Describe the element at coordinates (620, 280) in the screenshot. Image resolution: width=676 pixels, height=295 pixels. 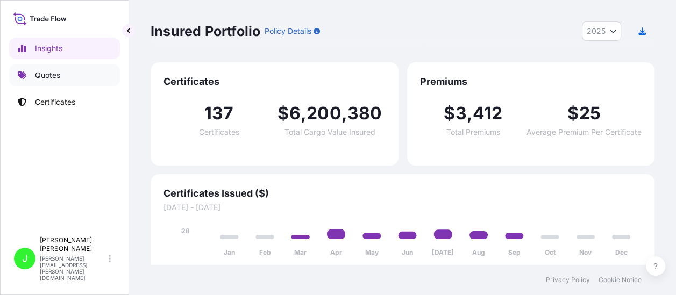
I see `a: Cookie Notice` at that location.